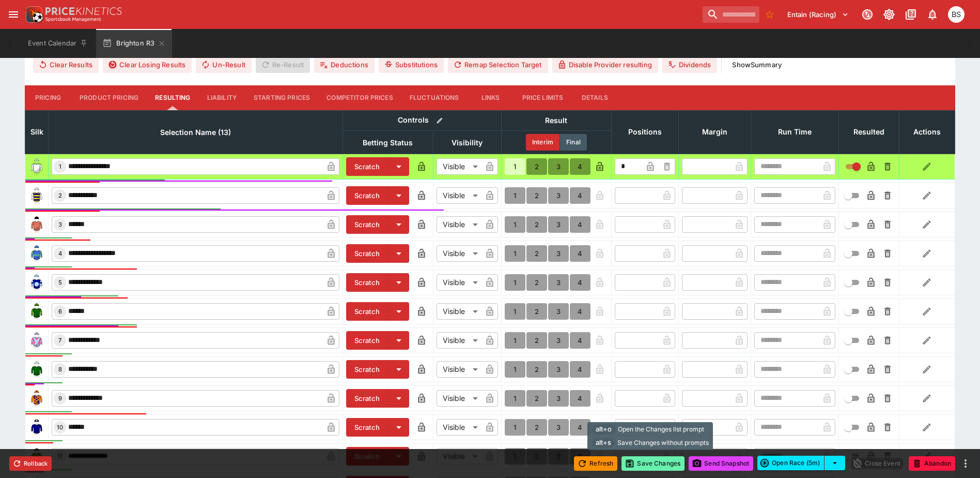 Image resolution: width=980 pixels, height=478 pixels. What do you see at coordinates (690, 65) in the screenshot?
I see `button: Dividends` at bounding box center [690, 65].